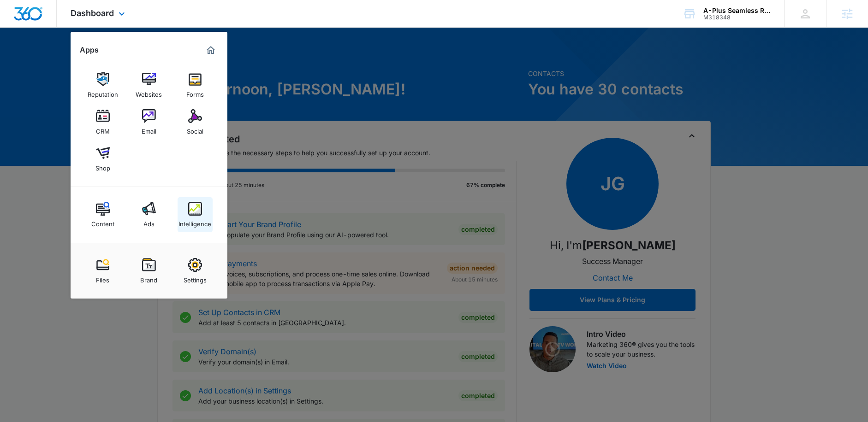 The image size is (868, 422). What do you see at coordinates (195, 278) in the screenshot?
I see `div: Settings` at bounding box center [195, 278].